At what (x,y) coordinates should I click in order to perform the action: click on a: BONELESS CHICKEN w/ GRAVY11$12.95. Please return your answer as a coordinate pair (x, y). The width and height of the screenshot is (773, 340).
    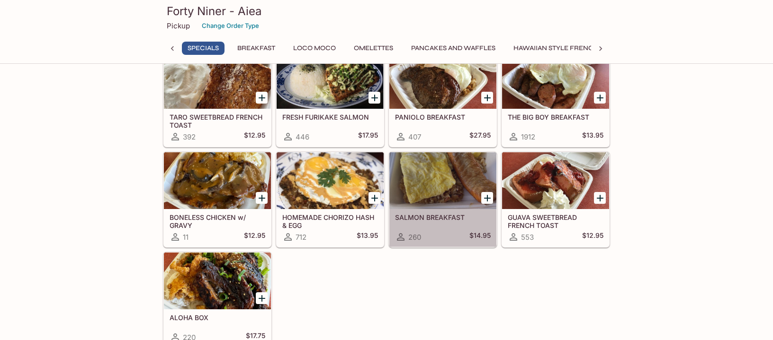
    Looking at the image, I should click on (217, 200).